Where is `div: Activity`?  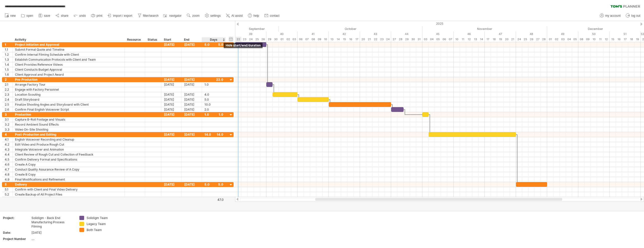
div: Activity is located at coordinates (68, 40).